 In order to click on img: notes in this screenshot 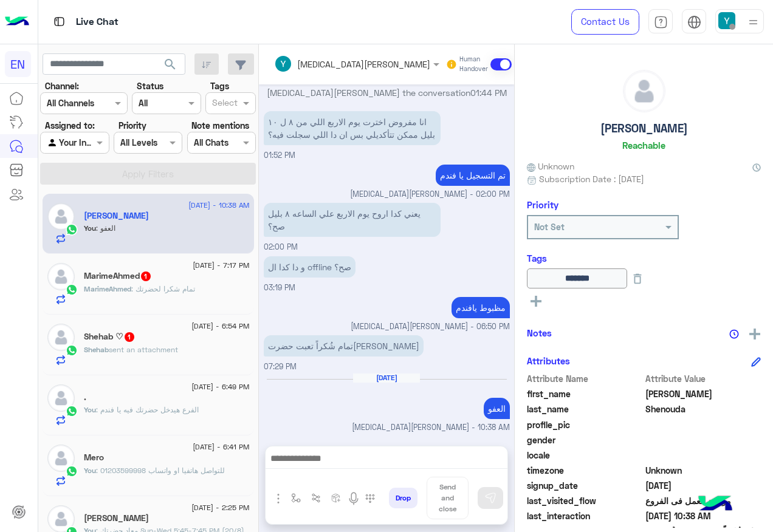, I will do `click(734, 334)`.